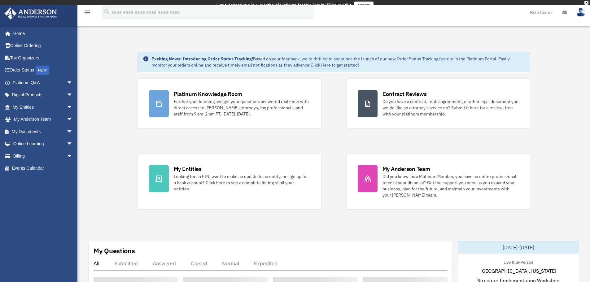  I want to click on a: Online Learningarrow_drop_down, so click(43, 144).